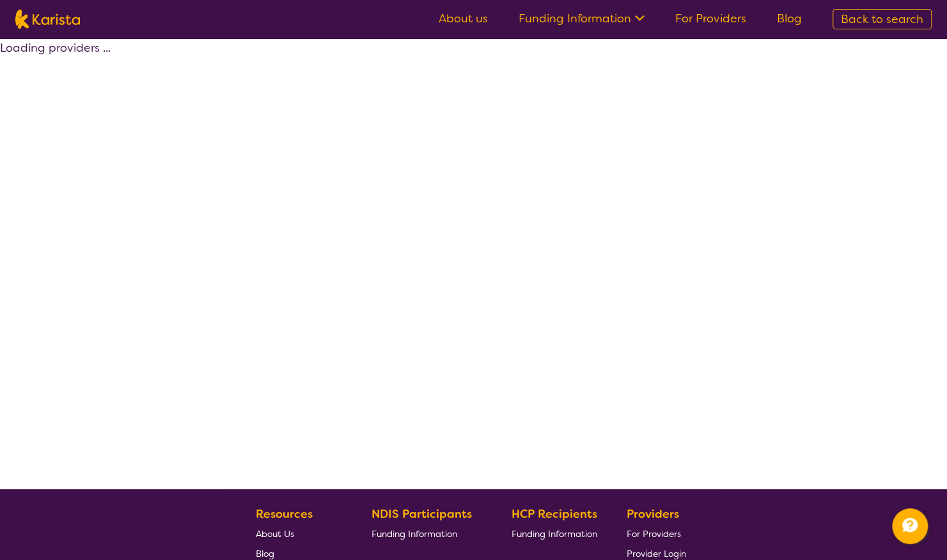 The width and height of the screenshot is (947, 560). What do you see at coordinates (653, 514) in the screenshot?
I see `b: Providers` at bounding box center [653, 514].